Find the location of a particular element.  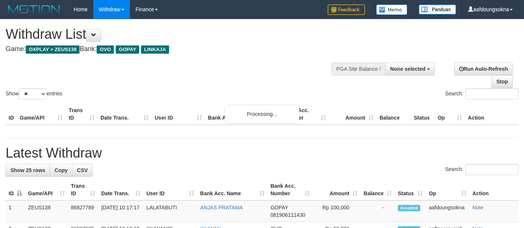

a: Stop is located at coordinates (502, 82).